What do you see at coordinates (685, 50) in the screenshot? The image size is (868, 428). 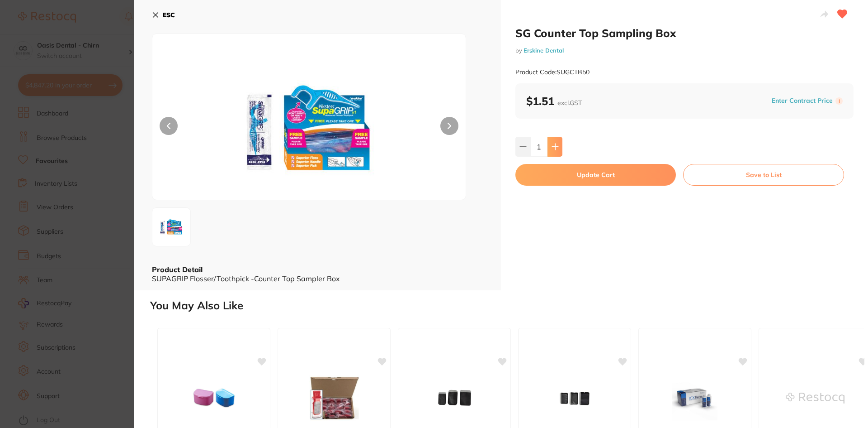 I see `small: by` at bounding box center [685, 50].